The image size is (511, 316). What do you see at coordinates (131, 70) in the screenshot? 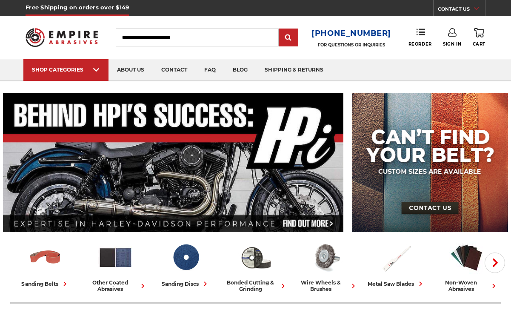
I see `a: about us` at bounding box center [131, 70].